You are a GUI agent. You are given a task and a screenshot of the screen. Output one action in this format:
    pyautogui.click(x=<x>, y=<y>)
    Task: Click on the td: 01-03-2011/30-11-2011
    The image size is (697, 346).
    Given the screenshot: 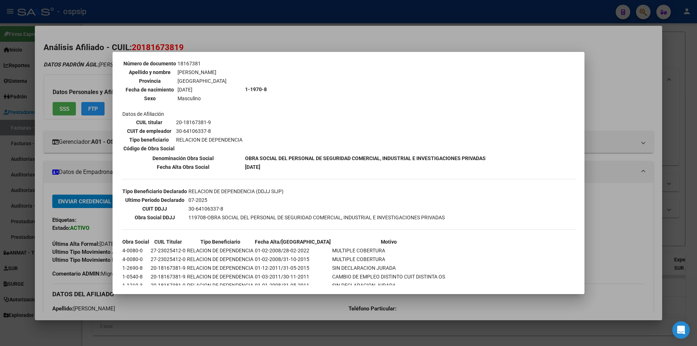 What is the action you would take?
    pyautogui.click(x=293, y=277)
    